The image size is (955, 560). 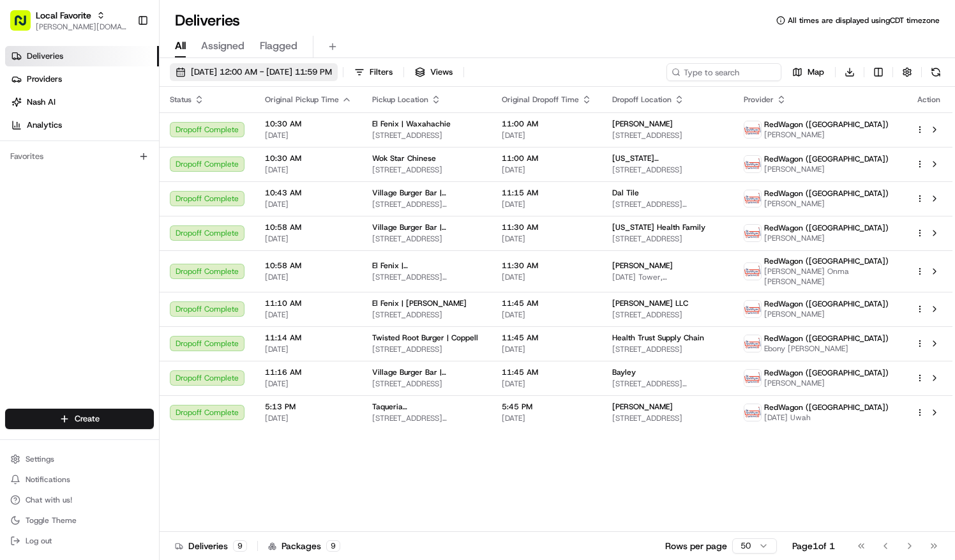 What do you see at coordinates (141, 220) in the screenshot?
I see `span: Pylon` at bounding box center [141, 220].